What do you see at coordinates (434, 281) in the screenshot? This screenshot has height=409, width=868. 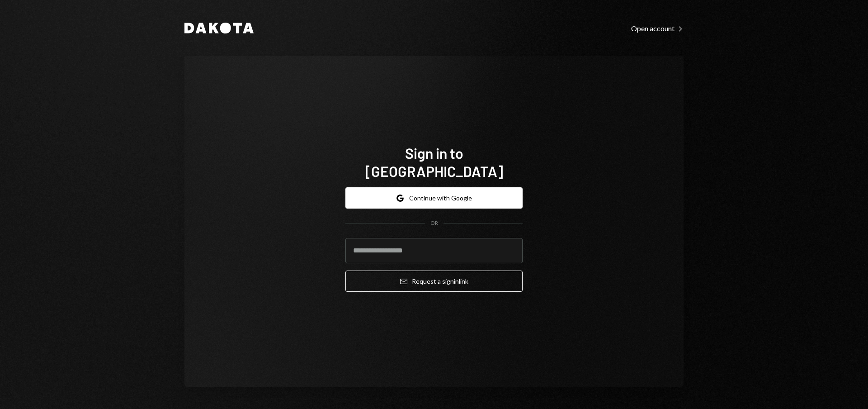 I see `button: Request a signinlink` at bounding box center [434, 281].